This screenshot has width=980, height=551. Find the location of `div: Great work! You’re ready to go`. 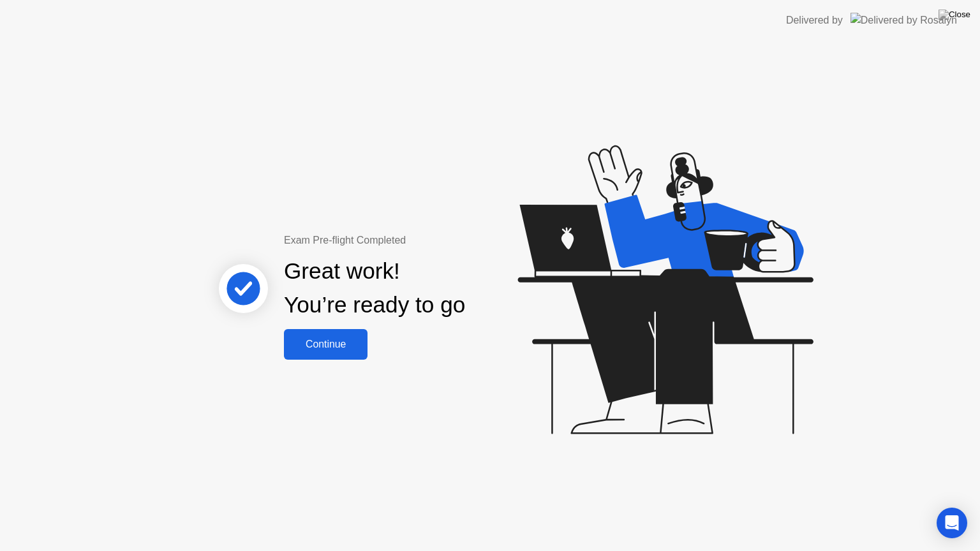

div: Great work! You’re ready to go is located at coordinates (374, 288).